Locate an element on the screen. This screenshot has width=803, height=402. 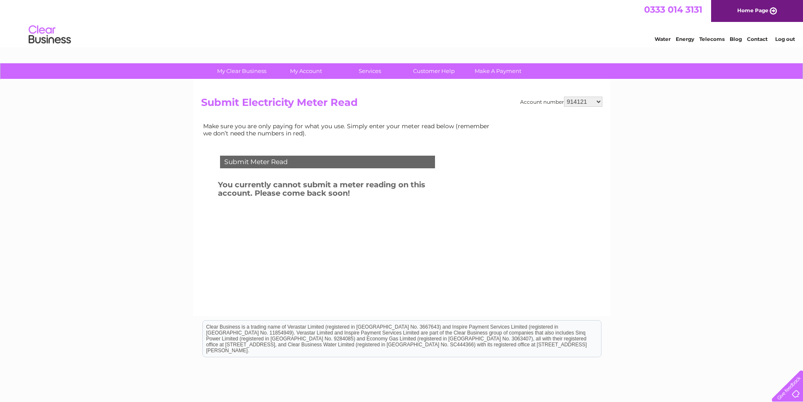
a: Services is located at coordinates (370, 71).